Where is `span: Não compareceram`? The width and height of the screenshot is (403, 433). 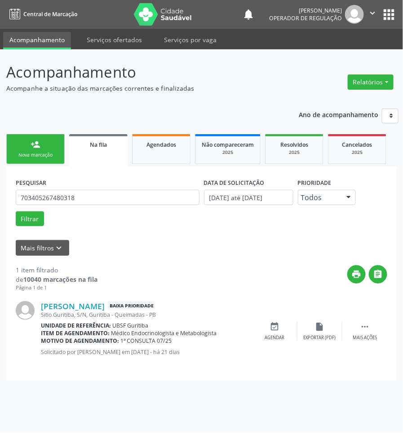 span: Não compareceram is located at coordinates (228, 145).